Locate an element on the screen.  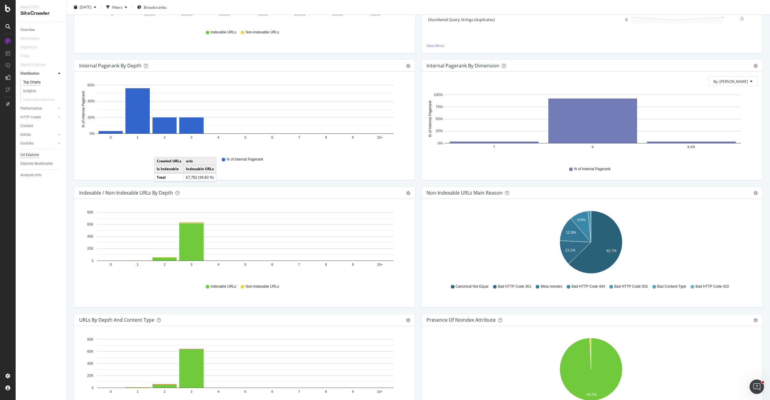
a: Explorer Bookmarks is located at coordinates (41, 163).